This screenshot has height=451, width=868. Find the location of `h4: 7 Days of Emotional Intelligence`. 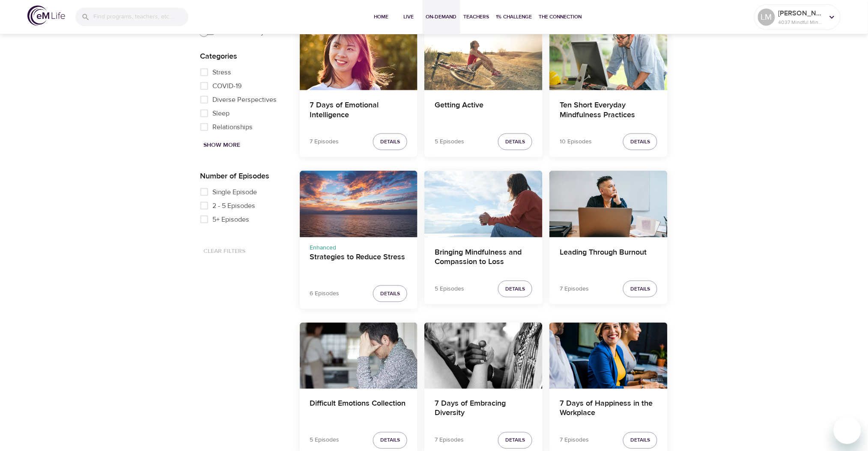

h4: 7 Days of Emotional Intelligence is located at coordinates (358, 111).